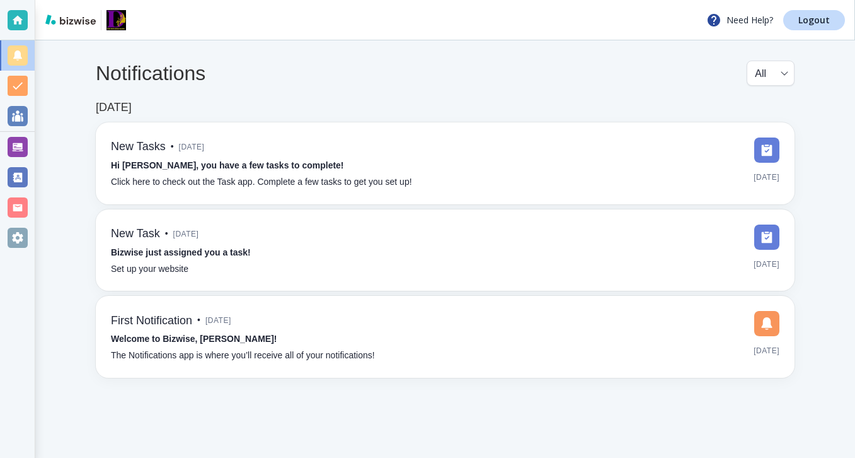  Describe the element at coordinates (243, 356) in the screenshot. I see `p: The Notifications app is where you’ll receive all of your notifications!` at that location.